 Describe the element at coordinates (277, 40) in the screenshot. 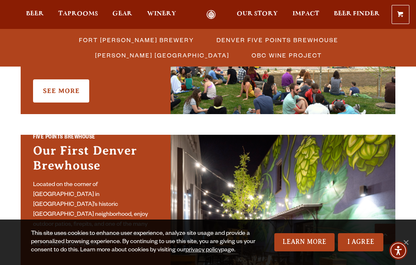

I see `span: Denver Five Points Brewhouse` at that location.